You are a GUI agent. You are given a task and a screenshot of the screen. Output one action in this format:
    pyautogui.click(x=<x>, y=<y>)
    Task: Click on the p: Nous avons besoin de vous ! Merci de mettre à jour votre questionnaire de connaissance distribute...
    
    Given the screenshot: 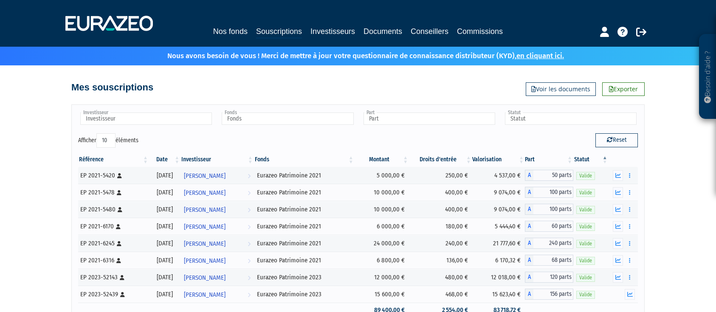 What is the action you would take?
    pyautogui.click(x=353, y=55)
    